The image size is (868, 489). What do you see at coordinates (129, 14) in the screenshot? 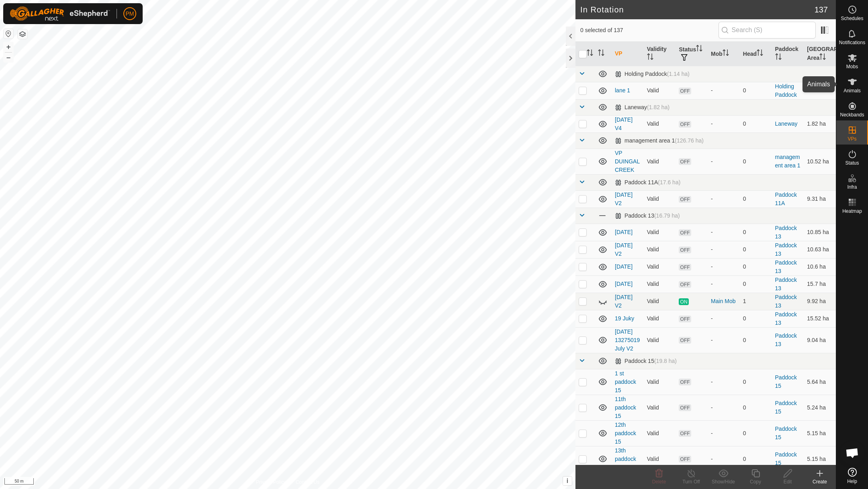
I see `span: PM` at bounding box center [129, 14].